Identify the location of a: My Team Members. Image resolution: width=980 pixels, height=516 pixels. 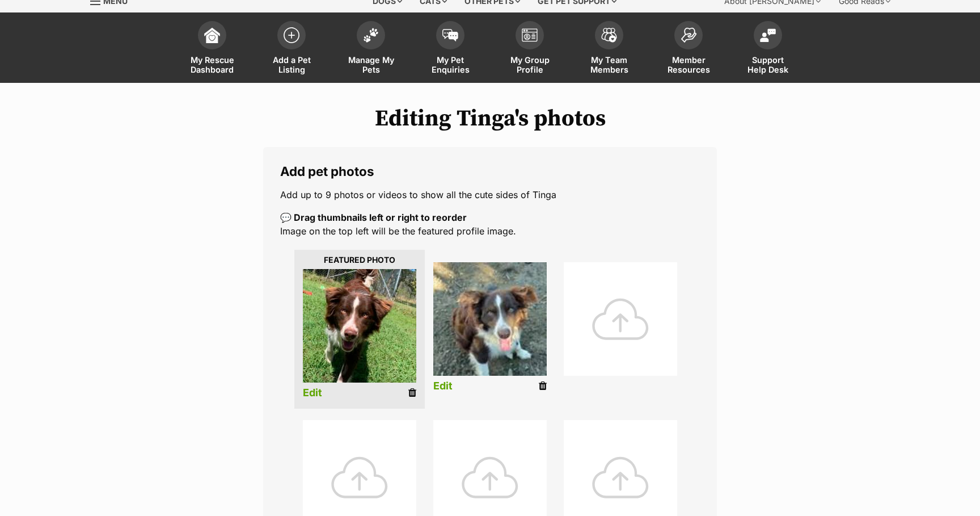
(609, 49).